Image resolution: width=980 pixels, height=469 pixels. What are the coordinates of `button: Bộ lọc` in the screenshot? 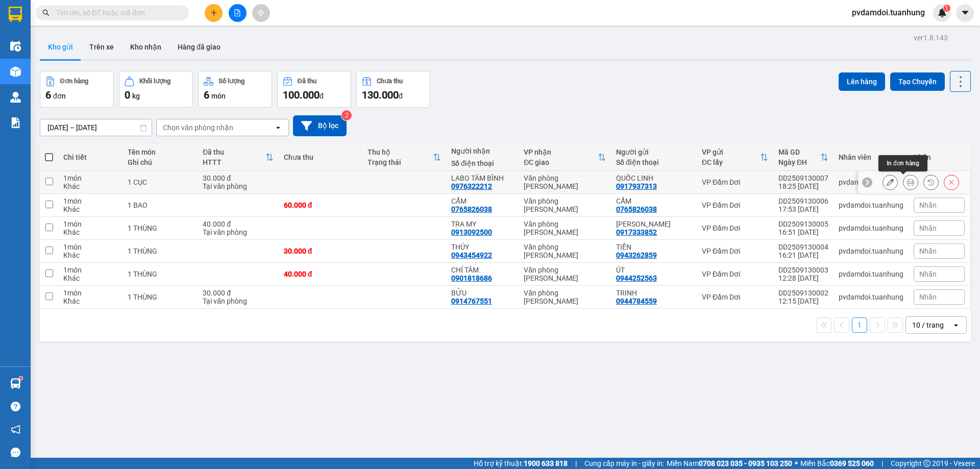 It's located at (320, 125).